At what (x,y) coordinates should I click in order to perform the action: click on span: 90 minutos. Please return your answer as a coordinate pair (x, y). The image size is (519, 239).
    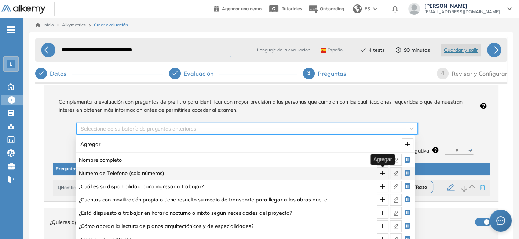
    Looking at the image, I should click on (417, 50).